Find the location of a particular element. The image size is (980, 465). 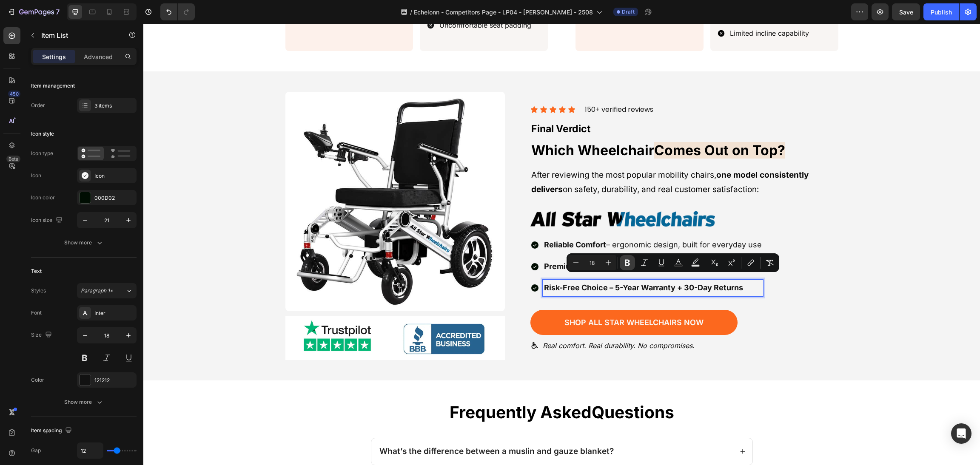

strong: Risk-Free Choice – 5-Year Warranty + 30-Day Returns is located at coordinates (500, 263).